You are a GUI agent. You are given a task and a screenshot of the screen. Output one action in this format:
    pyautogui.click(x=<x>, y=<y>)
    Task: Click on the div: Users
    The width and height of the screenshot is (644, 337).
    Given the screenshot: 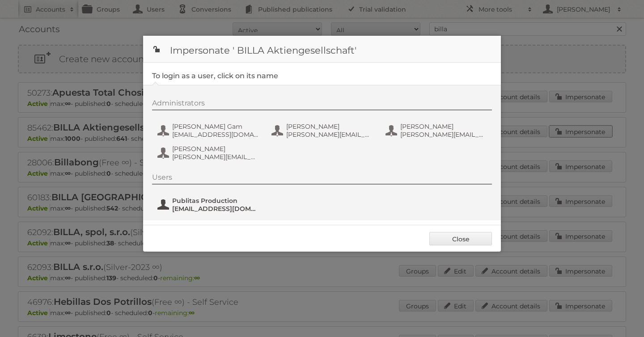 What is the action you would take?
    pyautogui.click(x=322, y=179)
    